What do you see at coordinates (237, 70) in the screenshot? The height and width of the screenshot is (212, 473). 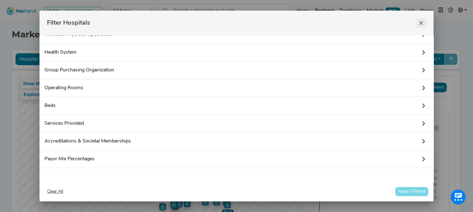 I see `a: Group Purchasing Organization` at bounding box center [237, 70].